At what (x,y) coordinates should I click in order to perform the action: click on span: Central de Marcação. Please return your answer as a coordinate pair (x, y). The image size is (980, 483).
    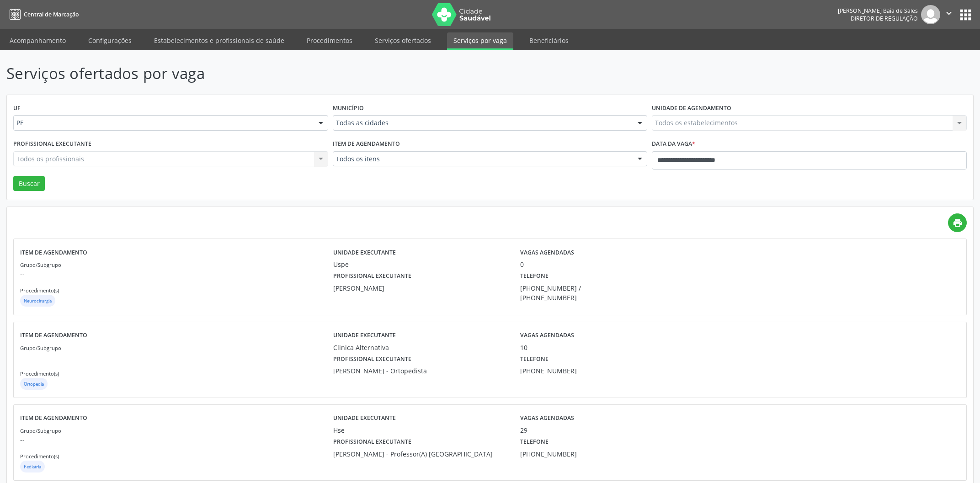
    Looking at the image, I should click on (51, 14).